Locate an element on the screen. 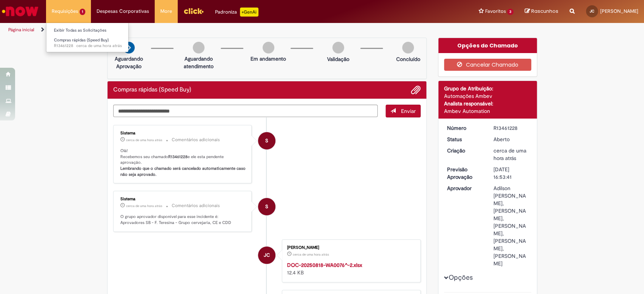 The height and width of the screenshot is (294, 644). p: Em andamento is located at coordinates (269, 59).